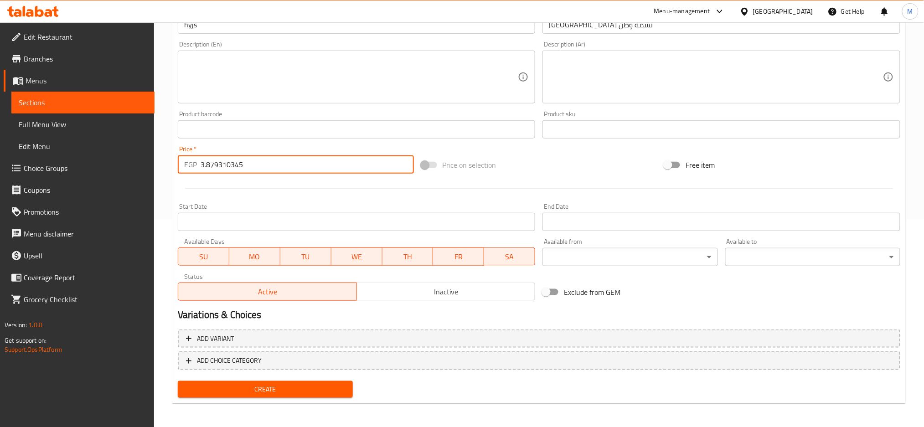  I want to click on a: Upsell, so click(79, 256).